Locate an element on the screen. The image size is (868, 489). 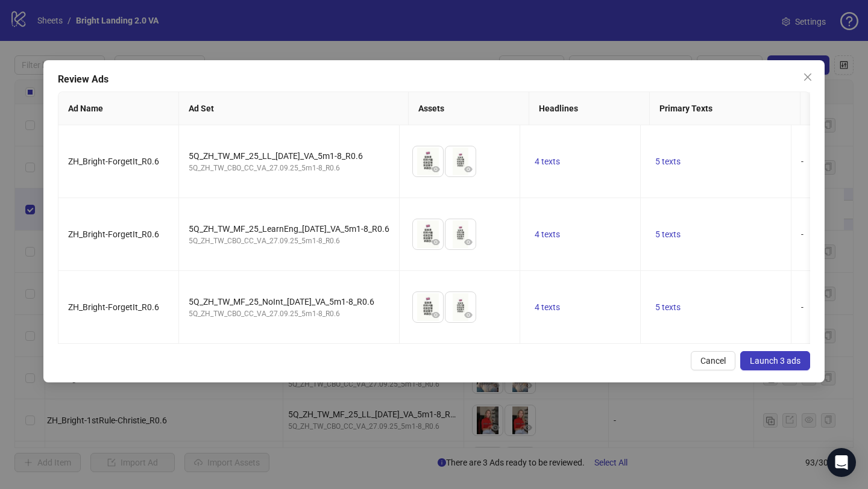
th: Ad Set is located at coordinates (294, 108).